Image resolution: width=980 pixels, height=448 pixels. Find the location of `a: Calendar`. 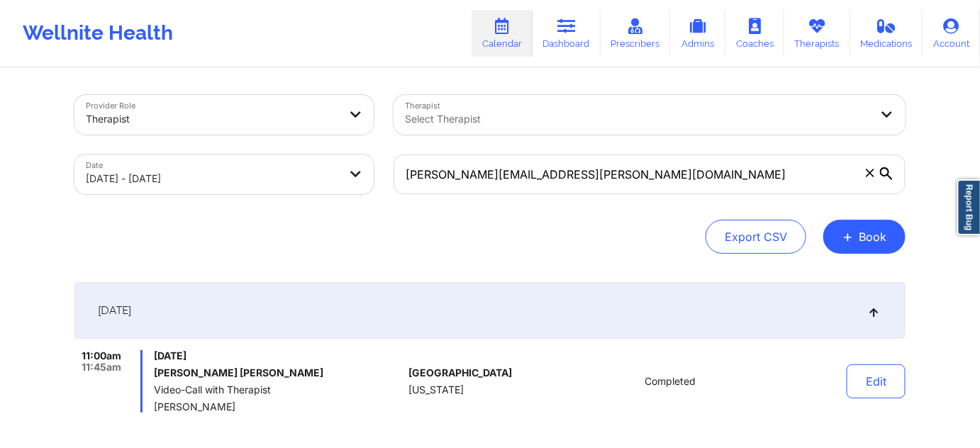

a: Calendar is located at coordinates (502, 34).